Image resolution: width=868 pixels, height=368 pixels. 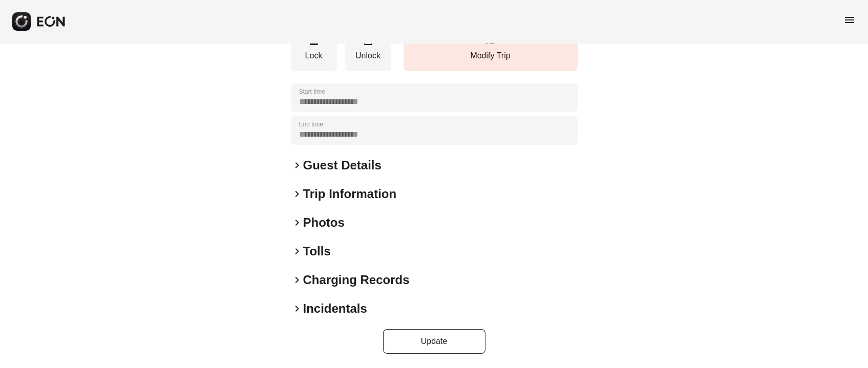 What do you see at coordinates (324, 223) in the screenshot?
I see `h2: Photos` at bounding box center [324, 223].